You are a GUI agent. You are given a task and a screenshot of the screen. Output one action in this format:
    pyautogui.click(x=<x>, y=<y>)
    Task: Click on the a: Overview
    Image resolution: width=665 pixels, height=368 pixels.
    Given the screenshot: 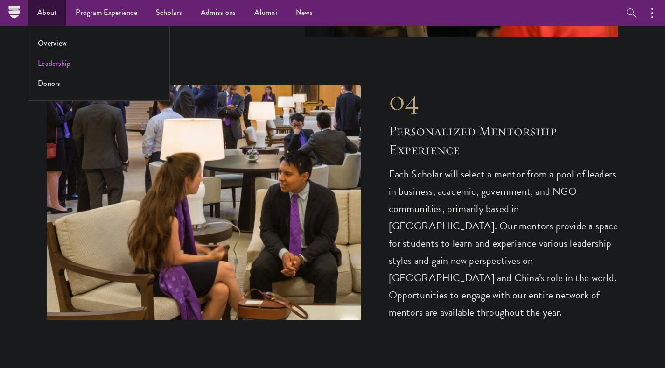 What is the action you would take?
    pyautogui.click(x=52, y=43)
    